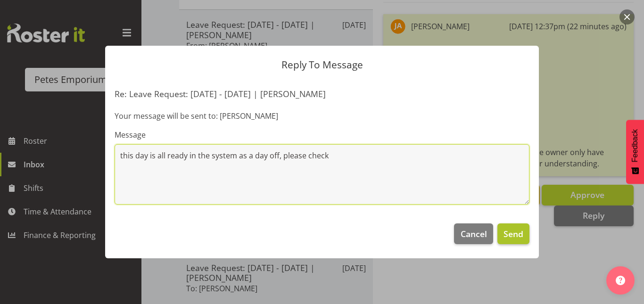 Image resolution: width=644 pixels, height=304 pixels. What do you see at coordinates (621, 281) in the screenshot?
I see `img: help-xxl-2.png` at bounding box center [621, 281].